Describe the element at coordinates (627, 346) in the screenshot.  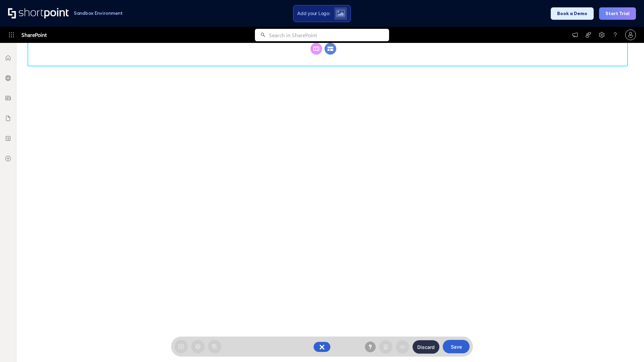
I see `div: Chat Widget` at that location.